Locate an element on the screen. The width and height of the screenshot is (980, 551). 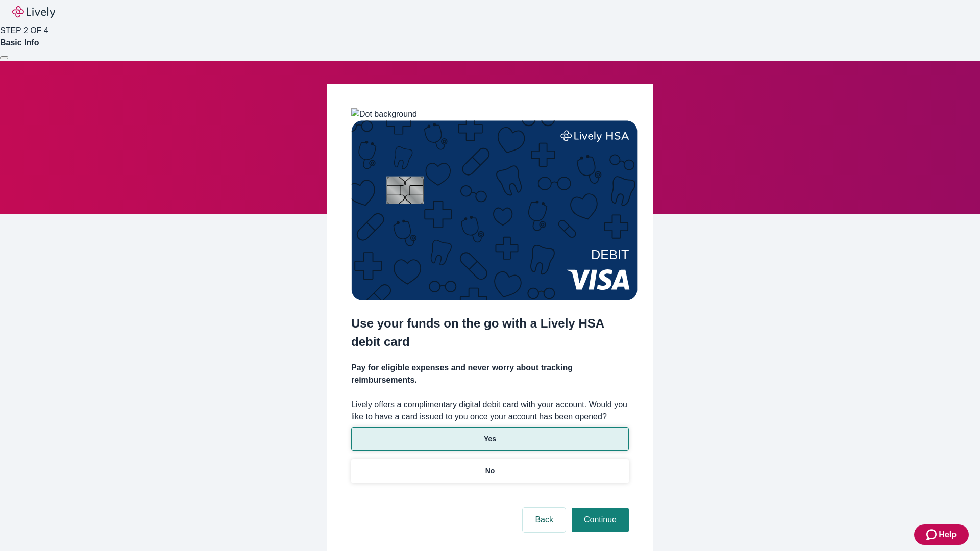
h4: Pay for eligible expenses and never worry about tracking reimbursements. is located at coordinates (490, 374).